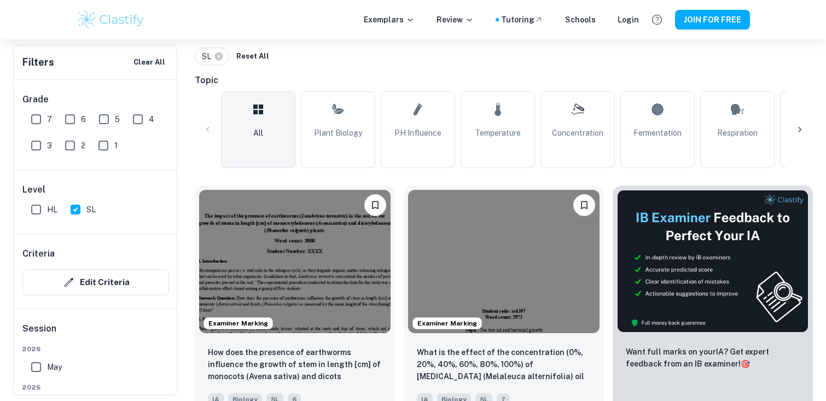 Image resolution: width=826 pixels, height=401 pixels. Describe the element at coordinates (522, 20) in the screenshot. I see `div: Tutoring` at that location.